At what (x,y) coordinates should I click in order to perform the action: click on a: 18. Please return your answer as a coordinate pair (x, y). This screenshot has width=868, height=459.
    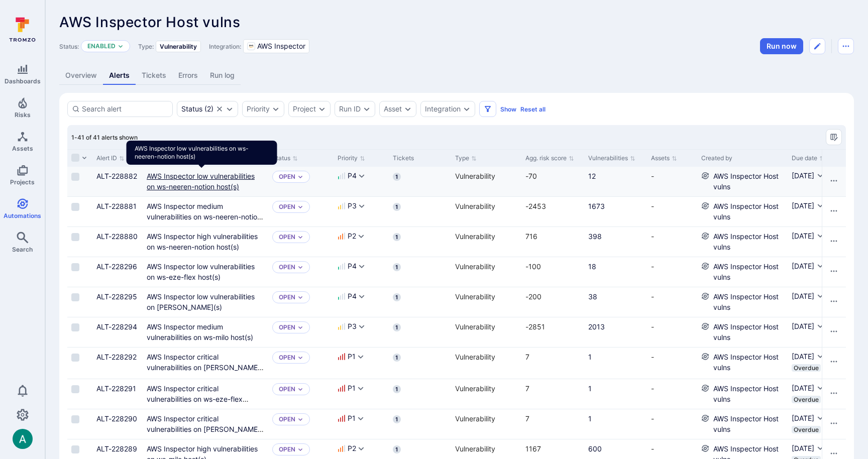
    Looking at the image, I should click on (592, 266).